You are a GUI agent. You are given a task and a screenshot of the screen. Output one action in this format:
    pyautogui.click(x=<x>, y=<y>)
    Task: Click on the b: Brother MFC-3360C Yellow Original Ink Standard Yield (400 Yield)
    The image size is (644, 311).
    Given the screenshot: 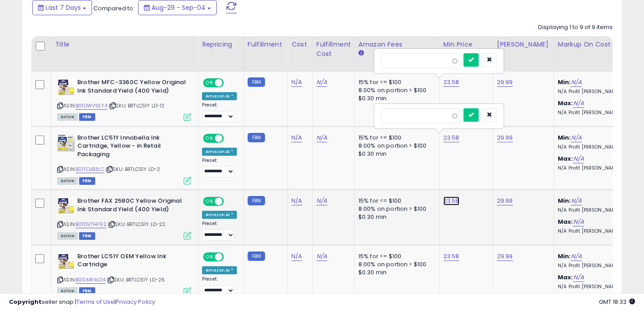 What is the action you would take?
    pyautogui.click(x=132, y=87)
    